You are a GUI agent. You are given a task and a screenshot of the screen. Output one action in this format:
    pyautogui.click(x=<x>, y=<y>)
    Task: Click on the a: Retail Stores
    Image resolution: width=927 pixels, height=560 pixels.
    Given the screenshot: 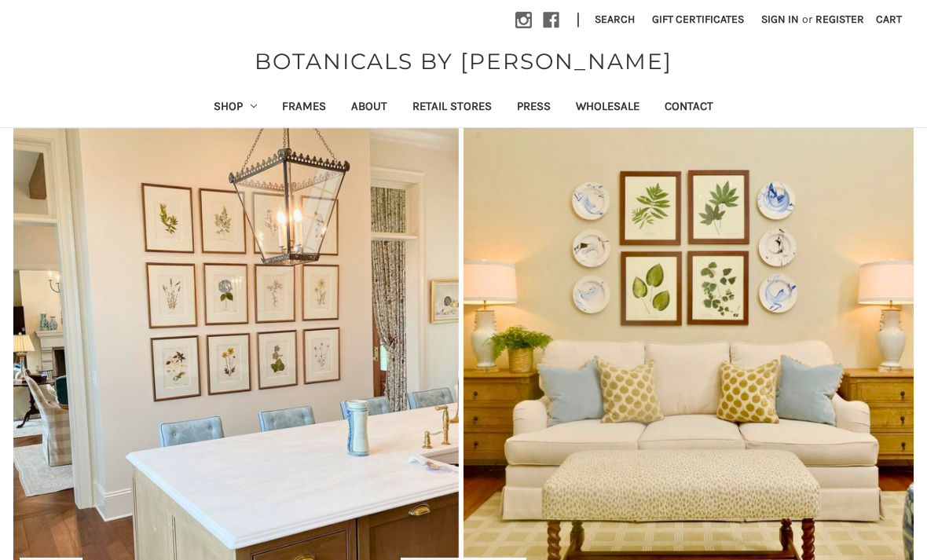 What is the action you would take?
    pyautogui.click(x=452, y=107)
    